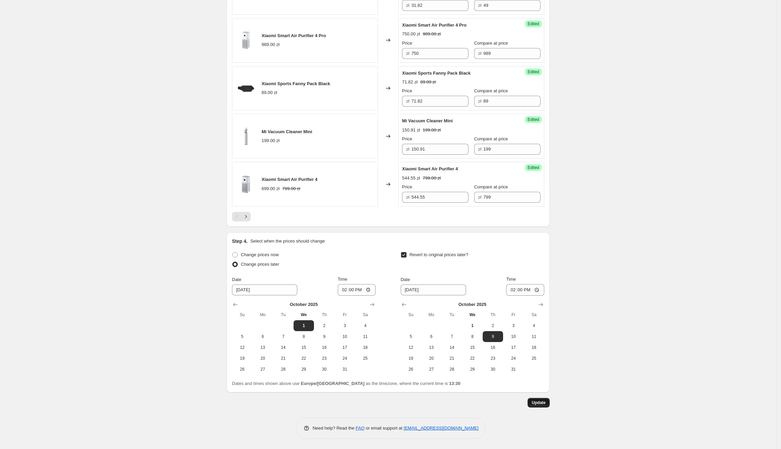 The width and height of the screenshot is (781, 449). Describe the element at coordinates (304, 325) in the screenshot. I see `span: 1` at that location.